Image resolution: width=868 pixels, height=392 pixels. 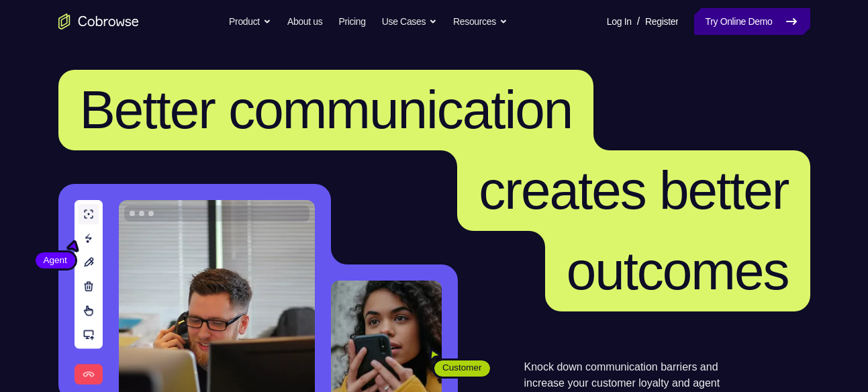 What do you see at coordinates (751, 21) in the screenshot?
I see `a: Try Online Demo` at bounding box center [751, 21].